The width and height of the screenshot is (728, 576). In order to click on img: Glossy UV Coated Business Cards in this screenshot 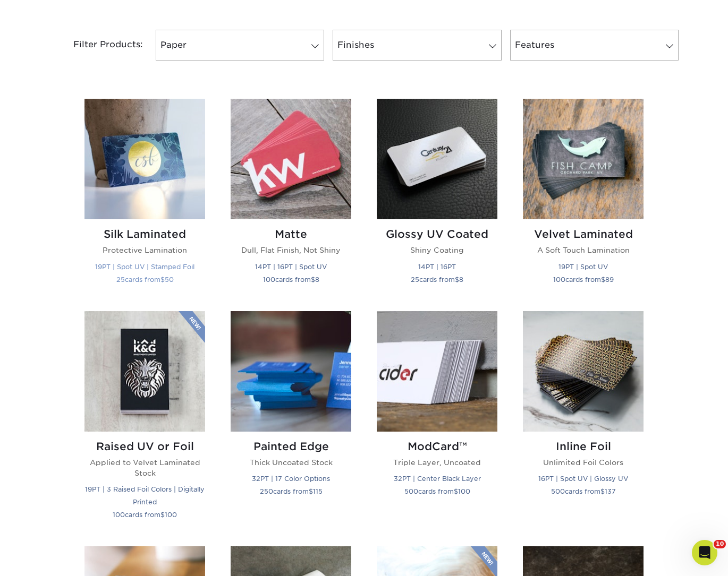, I will do `click(436, 159)`.